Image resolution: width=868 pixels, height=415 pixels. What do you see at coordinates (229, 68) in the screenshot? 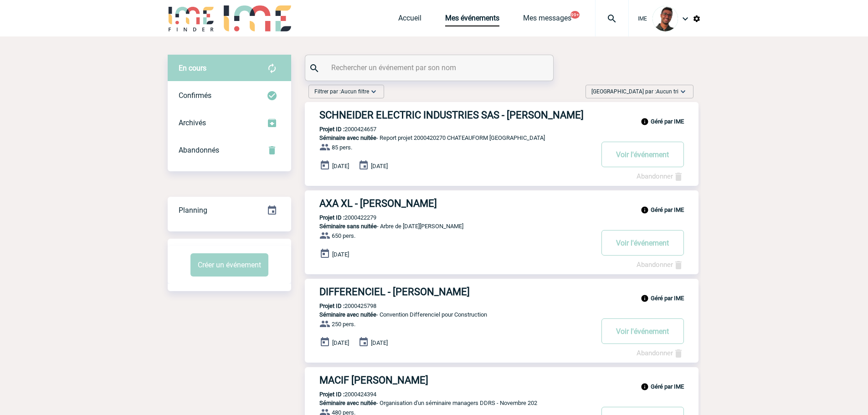
I see `div: Retrouvez ici tous vos évènements avant confirmation` at bounding box center [229, 68].